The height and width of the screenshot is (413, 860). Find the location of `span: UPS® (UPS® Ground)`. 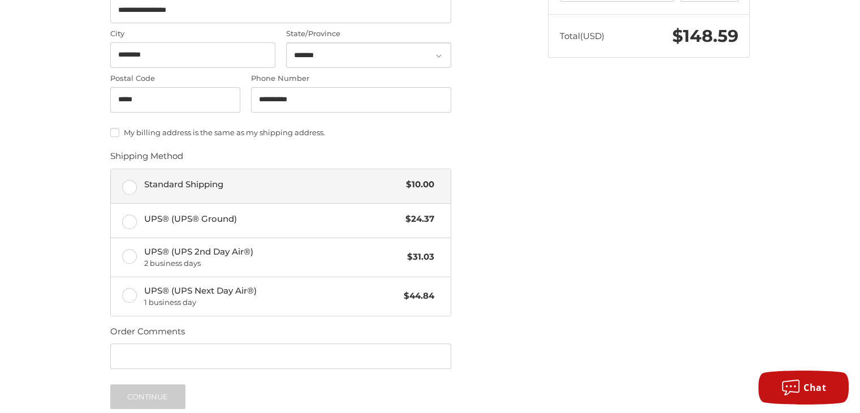

span: UPS® (UPS® Ground) is located at coordinates (272, 219).